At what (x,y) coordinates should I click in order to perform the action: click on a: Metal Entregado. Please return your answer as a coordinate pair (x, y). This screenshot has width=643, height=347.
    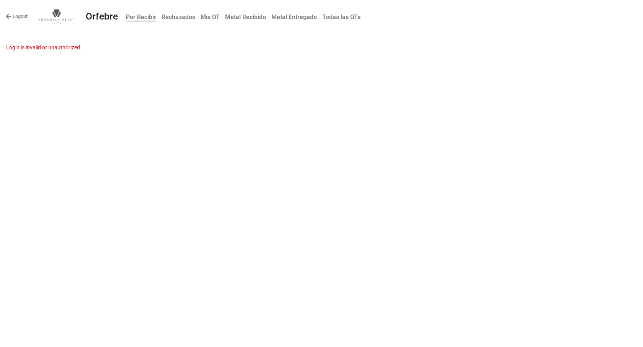
    Looking at the image, I should click on (294, 17).